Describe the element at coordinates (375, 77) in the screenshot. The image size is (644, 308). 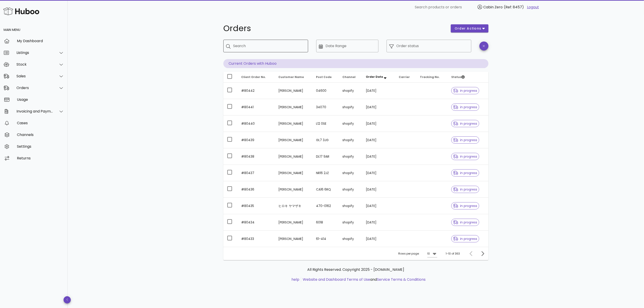
I see `span: Order Date` at that location.